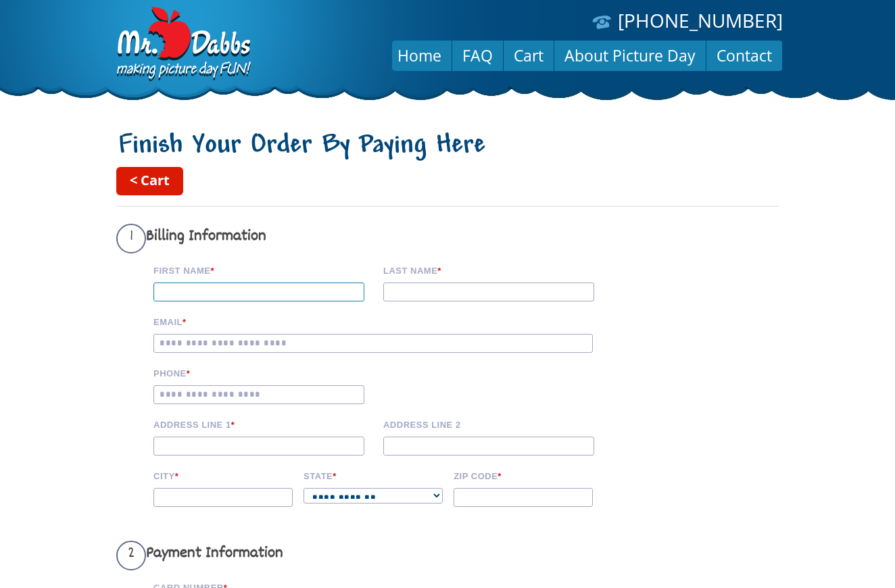 The width and height of the screenshot is (895, 588). I want to click on label: State, so click(373, 475).